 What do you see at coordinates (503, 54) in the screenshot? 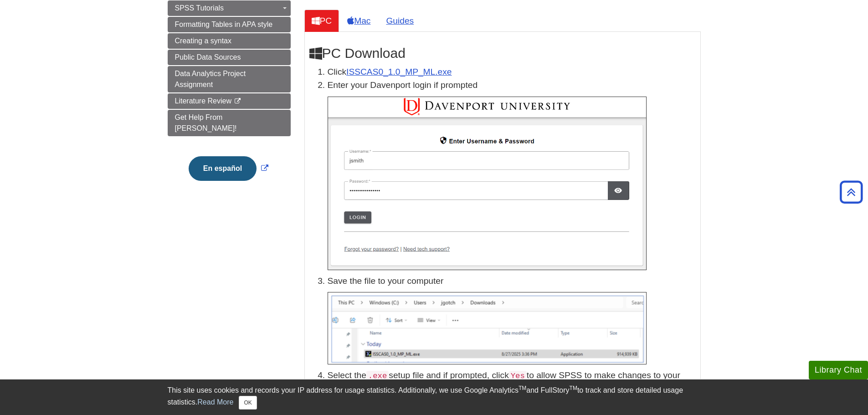
I see `h2: PC Download` at bounding box center [503, 54].